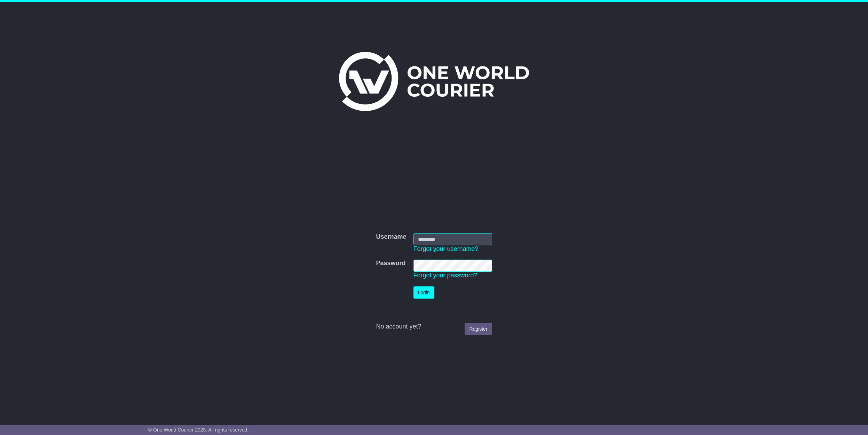 This screenshot has width=868, height=435. What do you see at coordinates (478, 328) in the screenshot?
I see `a: Register` at bounding box center [478, 328].